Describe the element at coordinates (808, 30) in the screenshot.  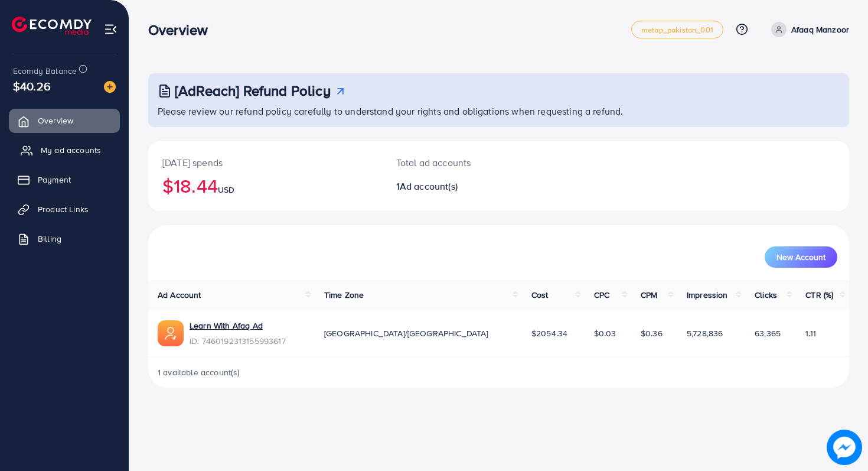
I see `a: Afaaq Manzoor` at that location.